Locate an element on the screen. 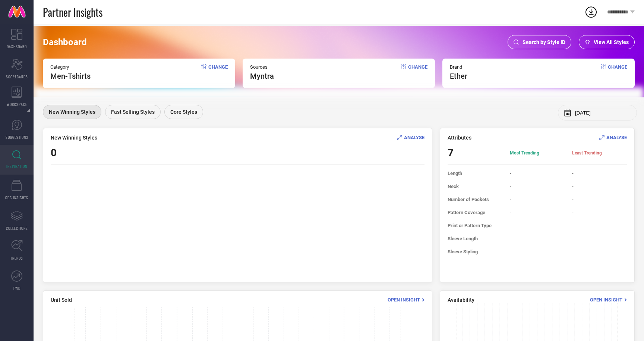  span: CDC INSIGHTS is located at coordinates (17, 198).